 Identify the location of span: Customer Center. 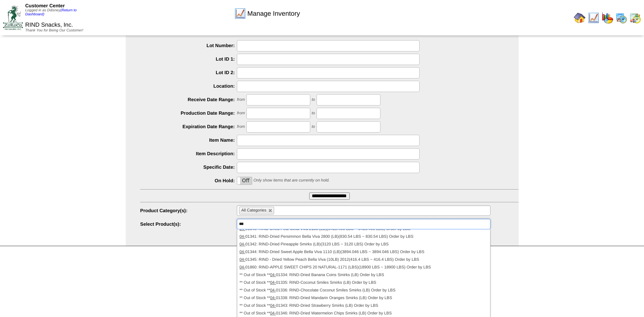
(45, 6).